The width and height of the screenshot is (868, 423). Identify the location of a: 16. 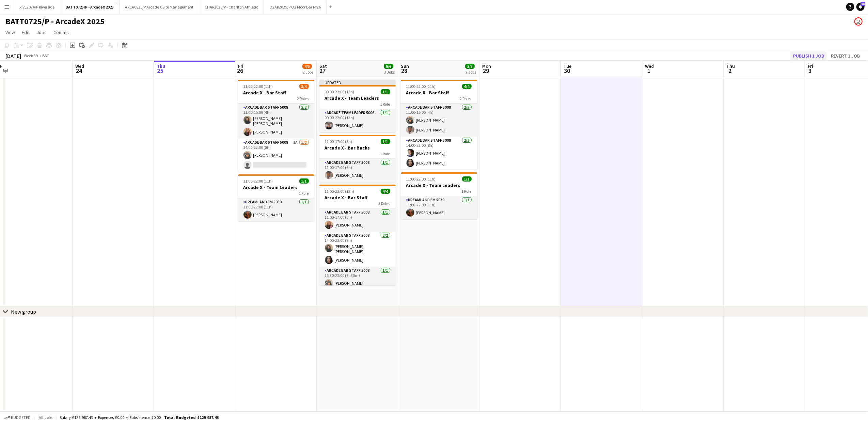
(861, 7).